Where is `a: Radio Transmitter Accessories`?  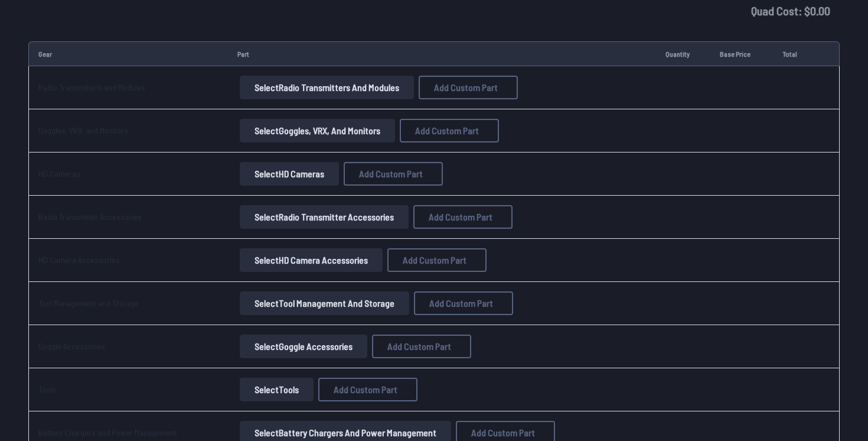
a: Radio Transmitter Accessories is located at coordinates (90, 216).